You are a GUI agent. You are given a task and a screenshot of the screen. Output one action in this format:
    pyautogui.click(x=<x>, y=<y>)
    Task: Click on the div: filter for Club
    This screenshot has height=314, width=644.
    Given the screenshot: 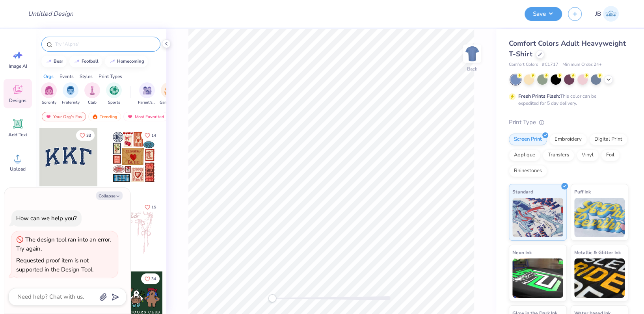 What is the action you would take?
    pyautogui.click(x=92, y=94)
    